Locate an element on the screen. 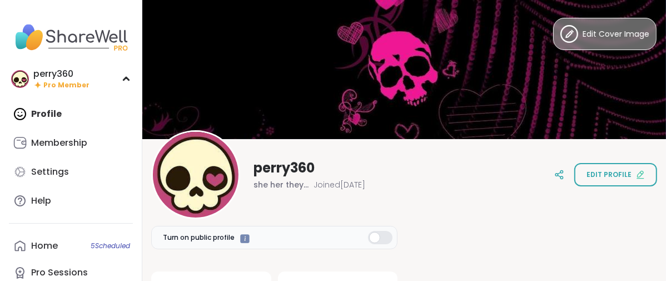 This screenshot has height=281, width=666. div: Help is located at coordinates (41, 201).